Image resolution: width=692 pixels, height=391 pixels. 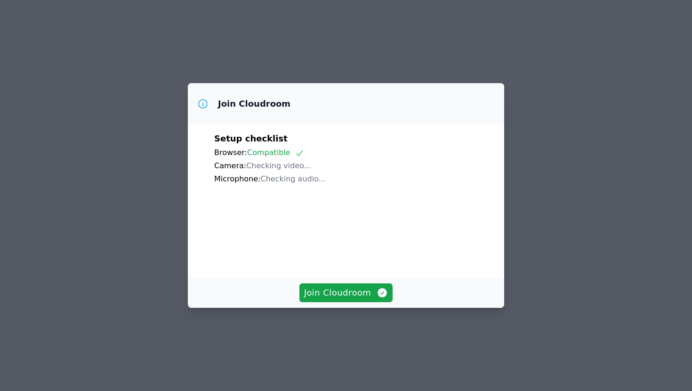 What do you see at coordinates (346, 293) in the screenshot?
I see `button: Join Cloudroom` at bounding box center [346, 293].